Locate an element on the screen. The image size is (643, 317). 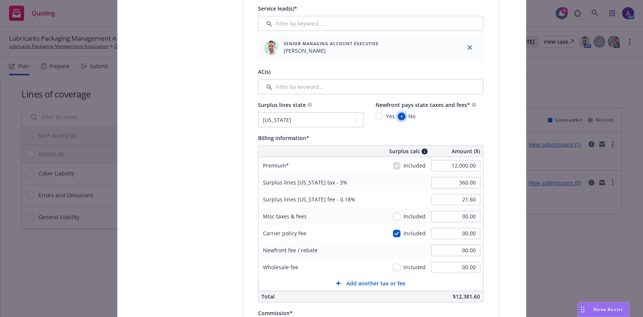
button: Add another tax or fee is located at coordinates (371, 283).